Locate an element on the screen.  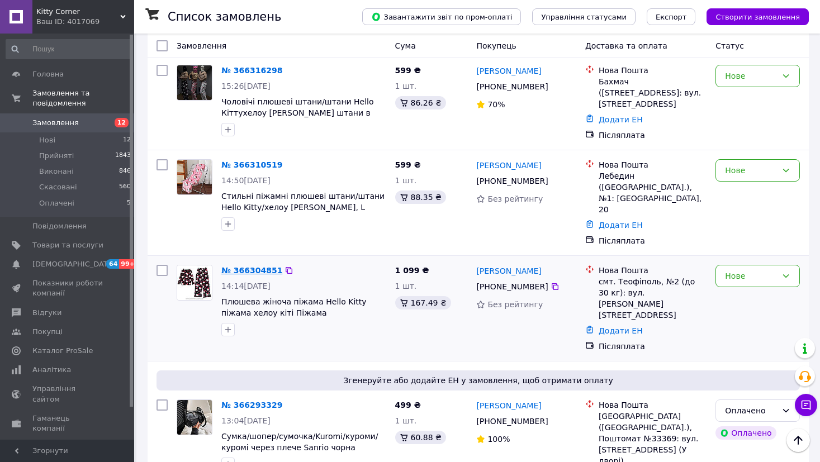
a: Сумка/шопер/сумочка/Kuromi/куроми/куромі через плече Sanrio чорна is located at coordinates (300, 442).